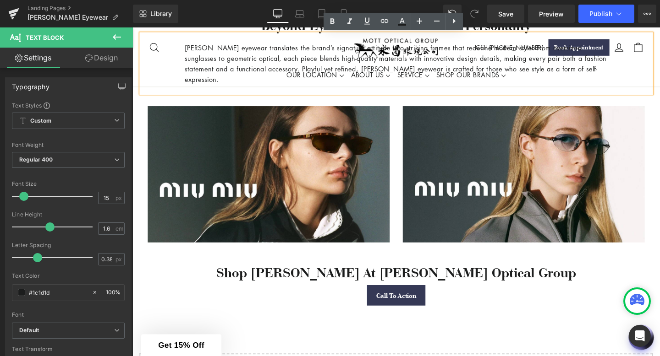  I want to click on a: Desktop, so click(278, 14).